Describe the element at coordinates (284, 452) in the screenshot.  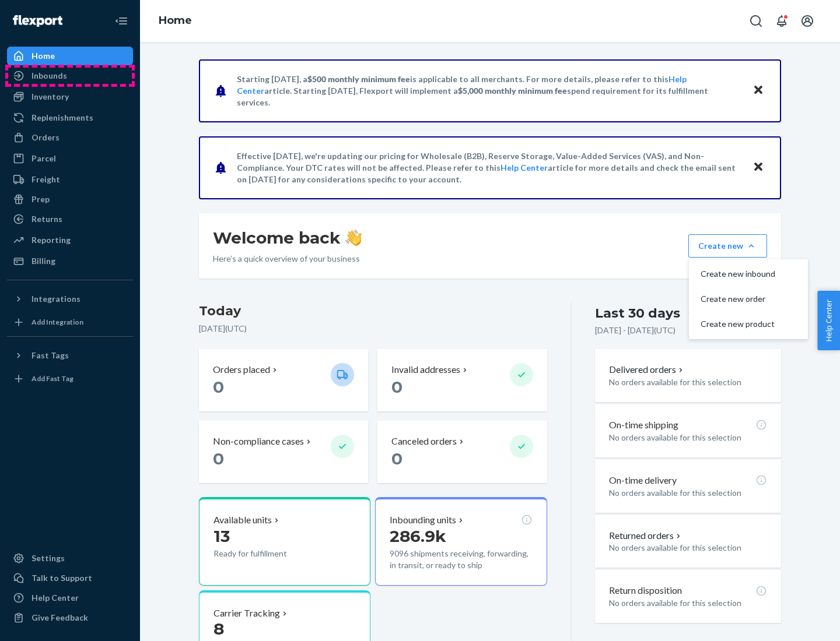
I see `button: Non-compliance cases 0` at that location.